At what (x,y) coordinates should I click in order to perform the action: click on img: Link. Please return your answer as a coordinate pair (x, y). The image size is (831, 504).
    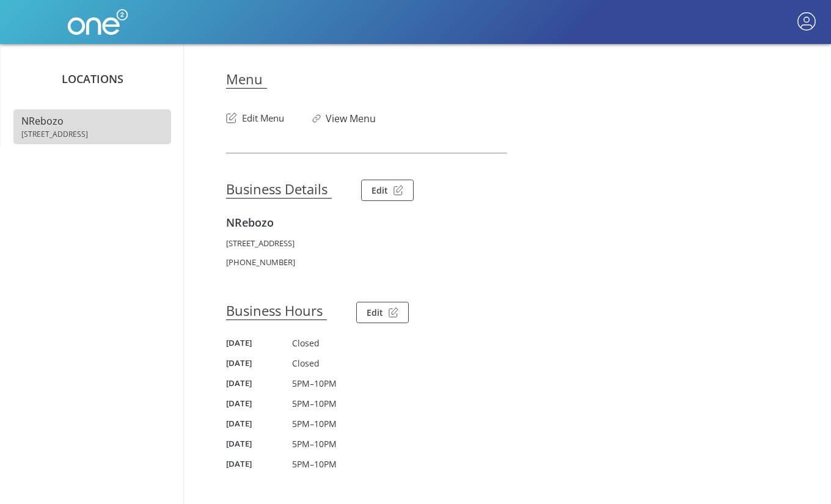
    Looking at the image, I should click on (319, 119).